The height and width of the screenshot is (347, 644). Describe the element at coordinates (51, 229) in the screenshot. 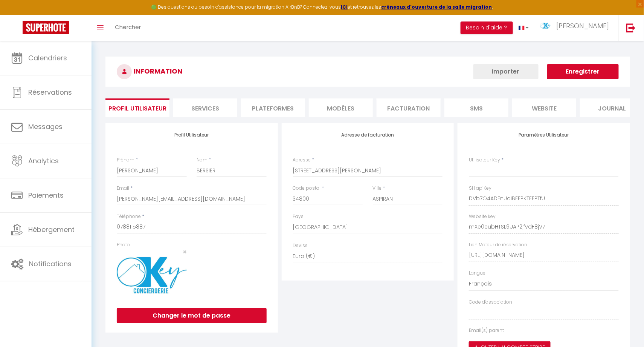

I see `span: Hébergement` at that location.